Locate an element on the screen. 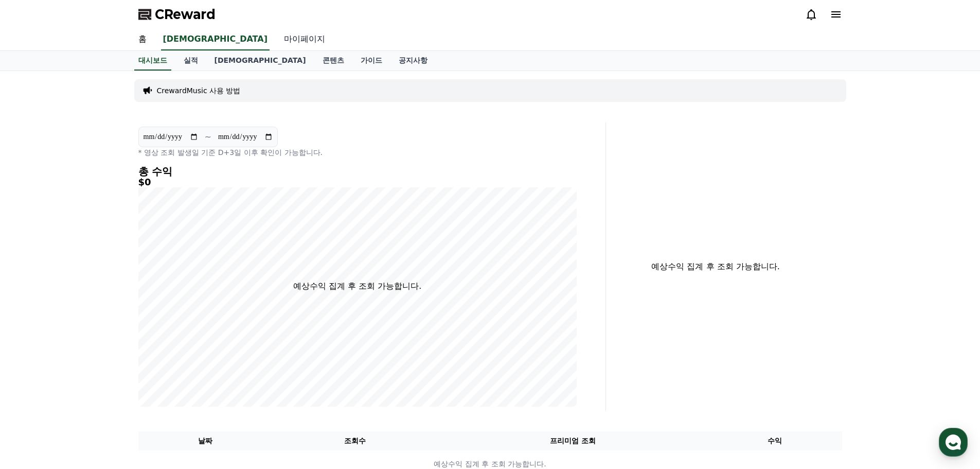 The image size is (980, 469). a: CReward is located at coordinates (177, 14).